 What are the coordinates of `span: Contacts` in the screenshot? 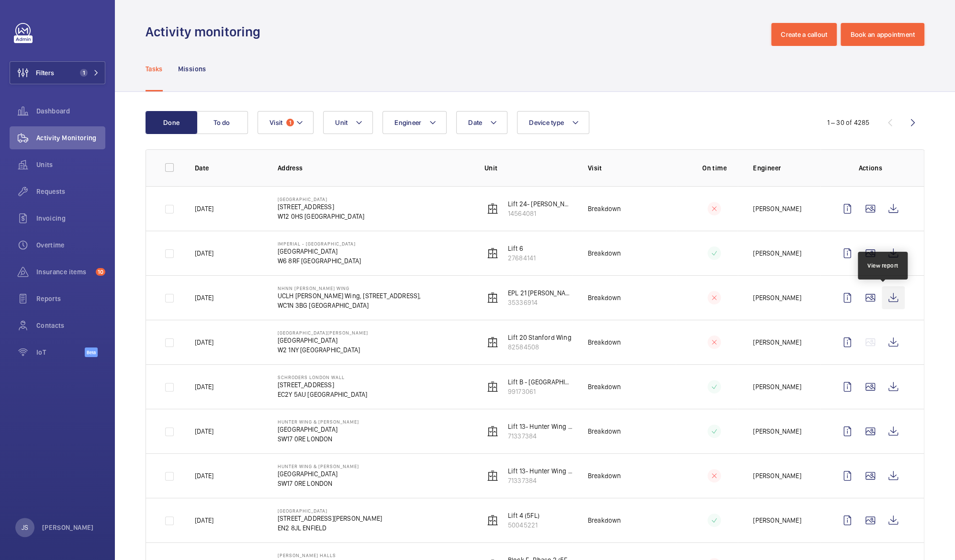 It's located at (70, 326).